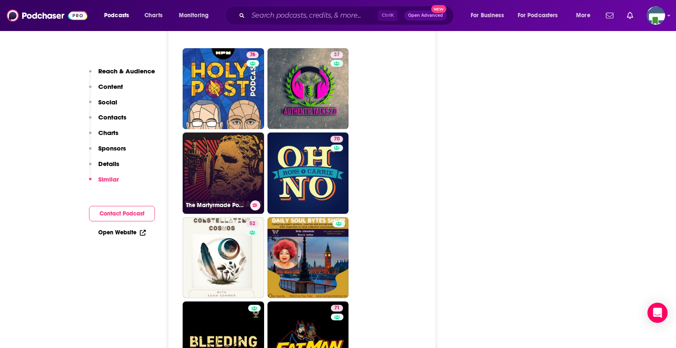 The height and width of the screenshot is (348, 676). What do you see at coordinates (110, 86) in the screenshot?
I see `p: Content` at bounding box center [110, 86].